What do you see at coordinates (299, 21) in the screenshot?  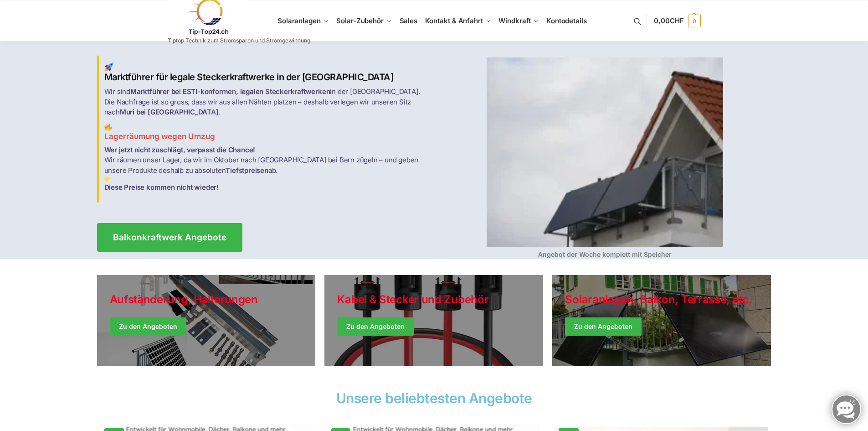 I see `span: Solaranlagen` at bounding box center [299, 21].